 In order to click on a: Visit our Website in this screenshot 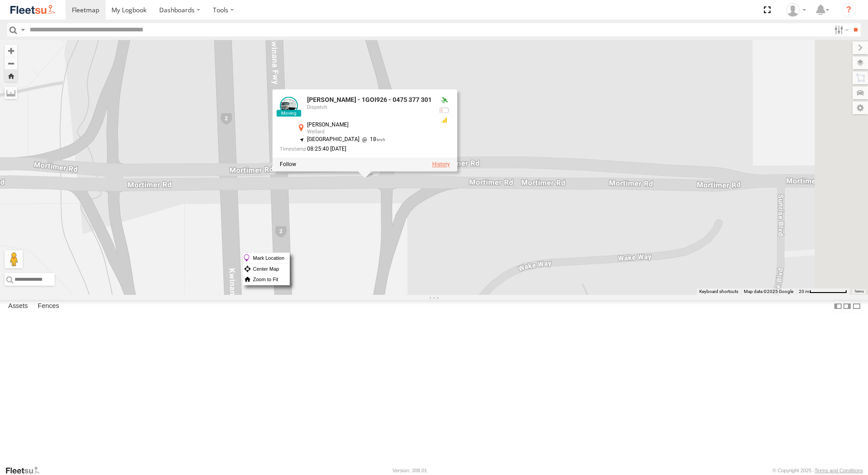, I will do `click(26, 470)`.